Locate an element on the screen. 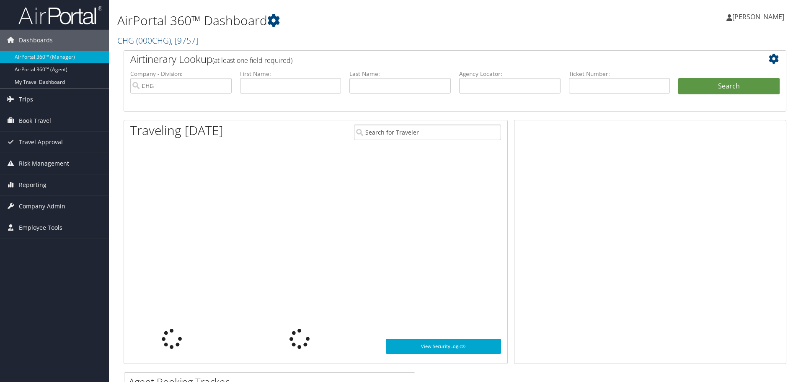 This screenshot has height=382, width=801. span: Dashboards is located at coordinates (36, 40).